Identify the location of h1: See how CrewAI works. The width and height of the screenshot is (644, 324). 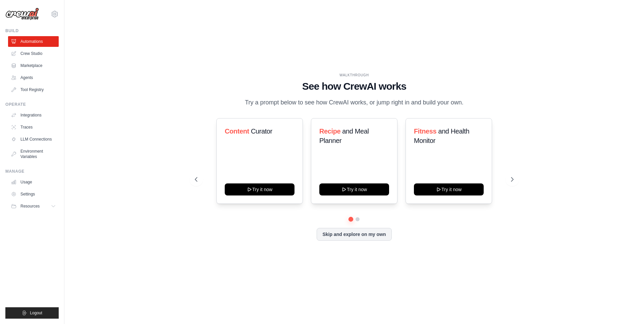
(354, 86).